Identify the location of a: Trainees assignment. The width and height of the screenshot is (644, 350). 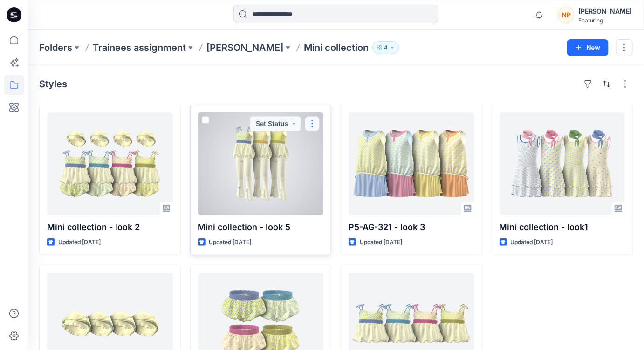
(139, 48).